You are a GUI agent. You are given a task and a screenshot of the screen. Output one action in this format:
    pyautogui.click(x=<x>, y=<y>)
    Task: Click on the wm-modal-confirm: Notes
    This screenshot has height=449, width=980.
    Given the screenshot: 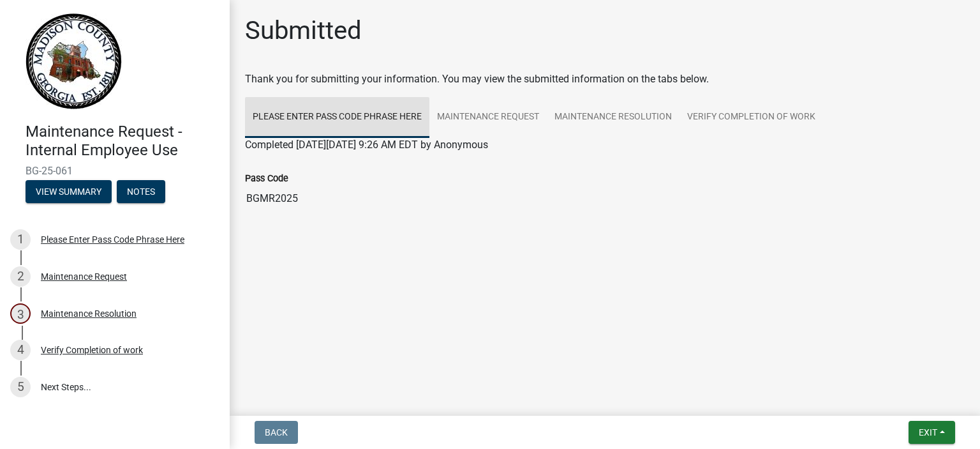 What is the action you would take?
    pyautogui.click(x=141, y=193)
    